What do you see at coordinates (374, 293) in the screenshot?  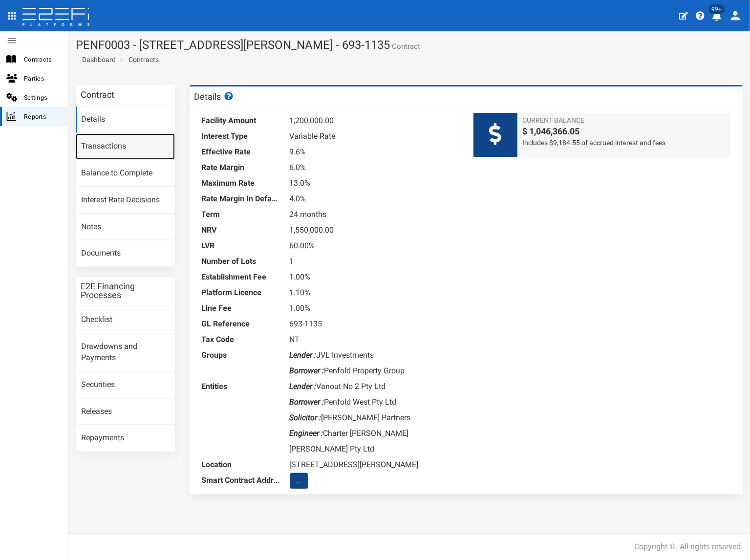 I see `dd: 1.10%` at bounding box center [374, 293].